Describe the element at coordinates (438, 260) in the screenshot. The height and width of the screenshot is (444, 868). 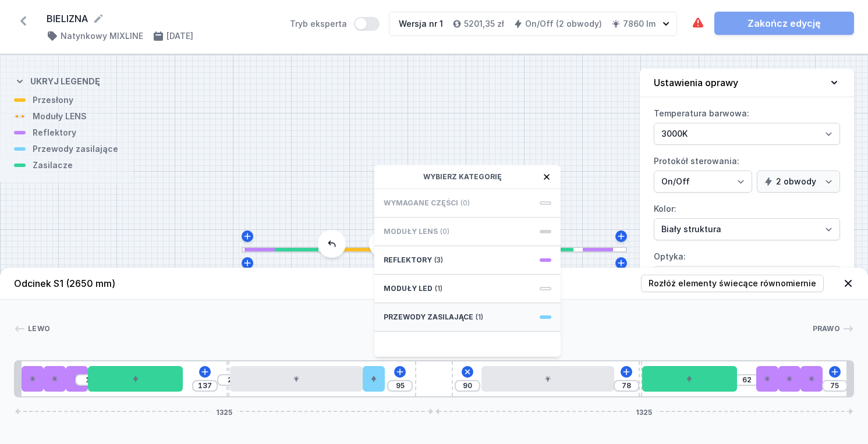
I see `span: (3)` at that location.